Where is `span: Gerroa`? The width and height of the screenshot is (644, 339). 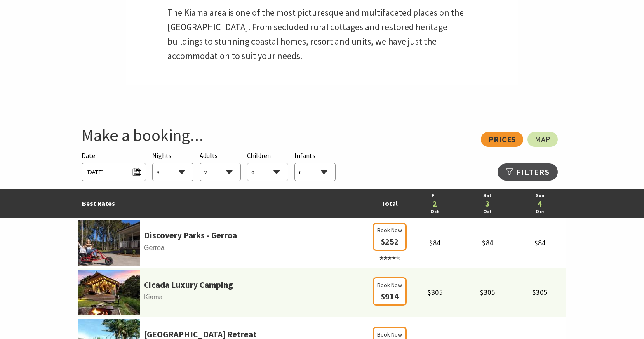
span: Gerroa is located at coordinates (224, 247).